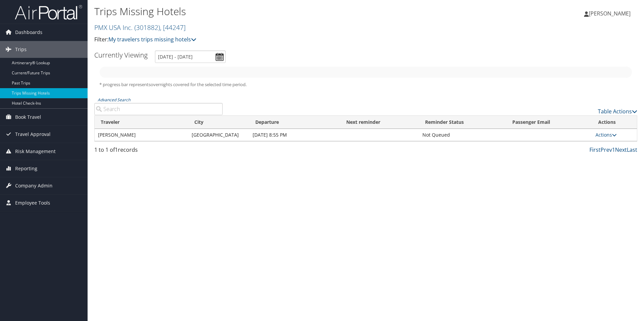 This screenshot has width=644, height=321. I want to click on a: Table Actions, so click(617, 111).